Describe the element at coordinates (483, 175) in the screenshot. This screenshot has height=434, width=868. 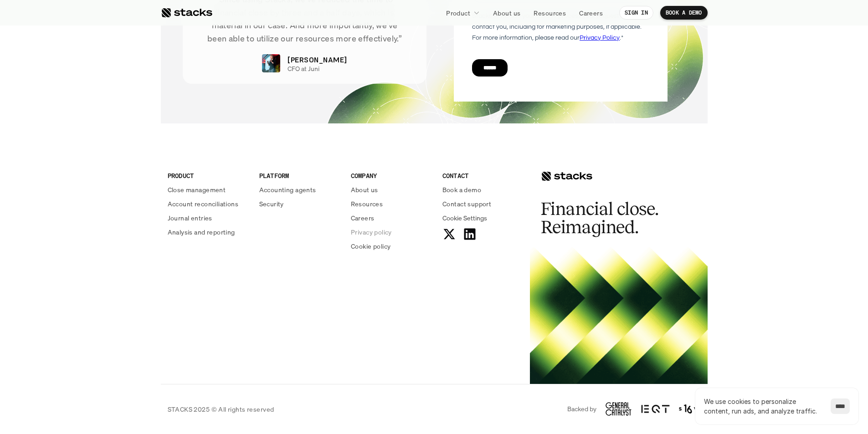
I see `p: CONTACT` at that location.